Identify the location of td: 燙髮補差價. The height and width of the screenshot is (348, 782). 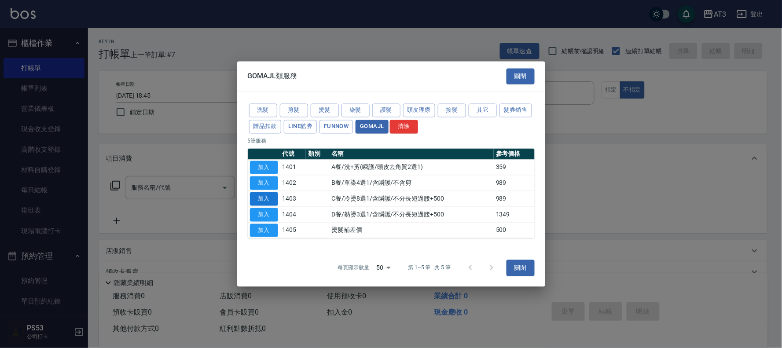
(411, 231).